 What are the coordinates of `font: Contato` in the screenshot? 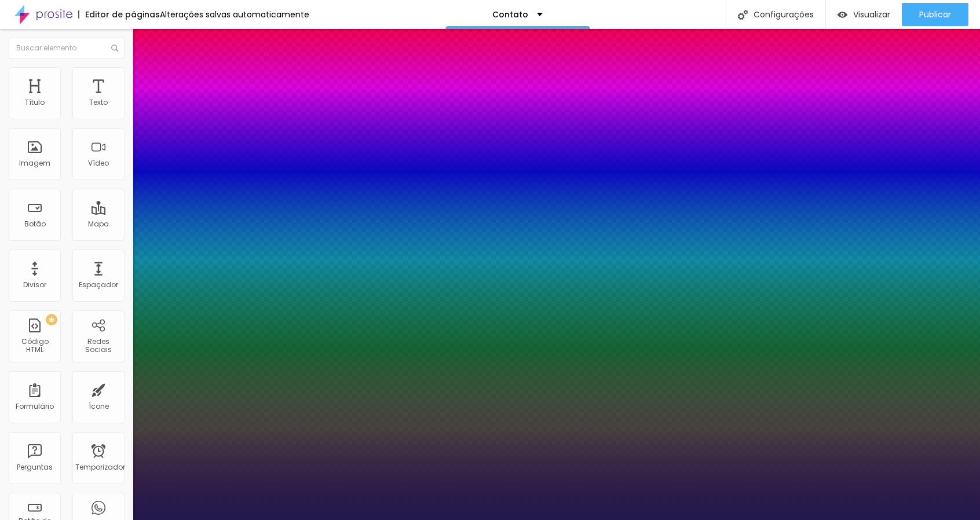 It's located at (511, 15).